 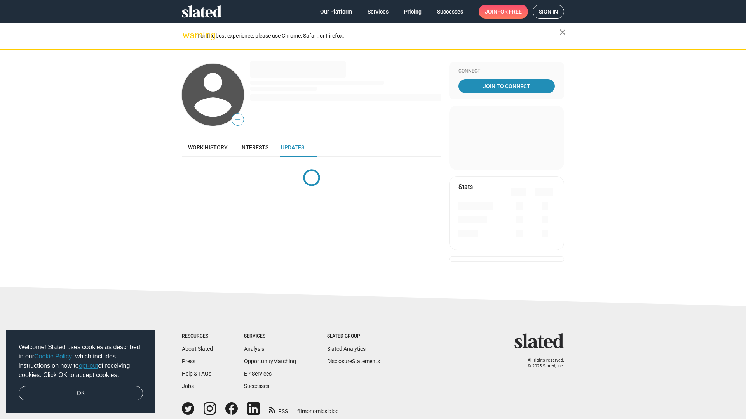 I want to click on mat-card-title: Stats, so click(x=465, y=187).